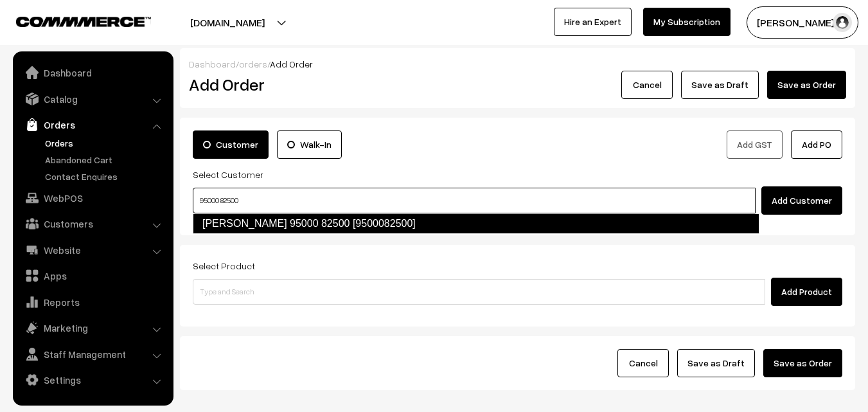  I want to click on a: Website, so click(92, 250).